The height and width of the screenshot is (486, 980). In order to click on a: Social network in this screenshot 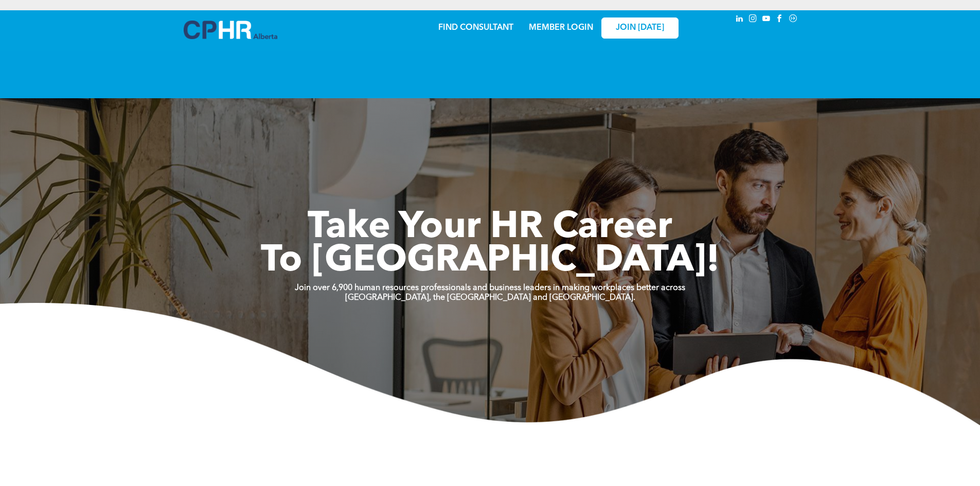, I will do `click(794, 19)`.